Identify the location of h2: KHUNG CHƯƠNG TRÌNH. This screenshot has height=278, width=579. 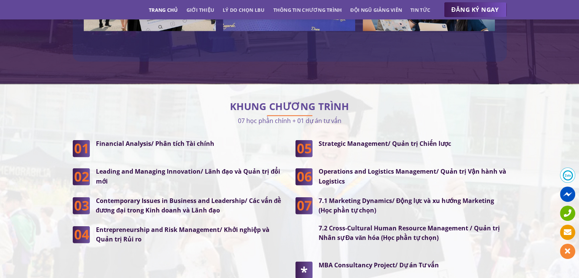
(289, 107).